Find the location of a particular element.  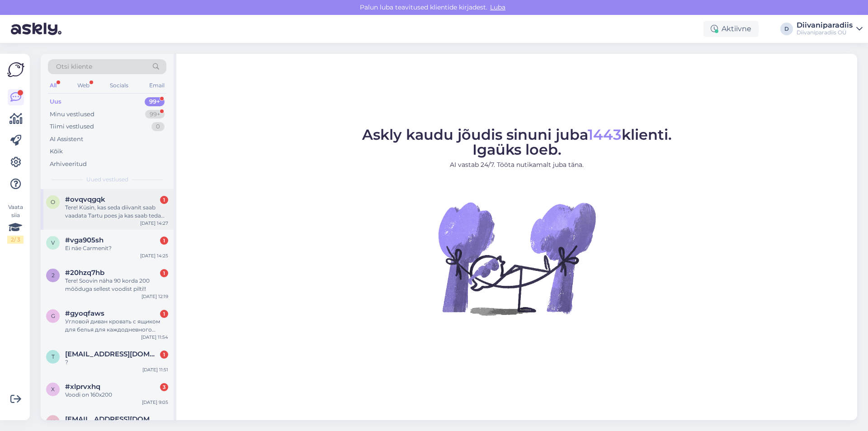

div: Vaata siia is located at coordinates (15, 223).